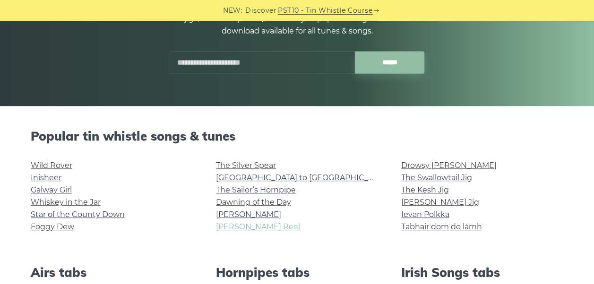 The image size is (594, 284). I want to click on a: Wild Rover, so click(51, 165).